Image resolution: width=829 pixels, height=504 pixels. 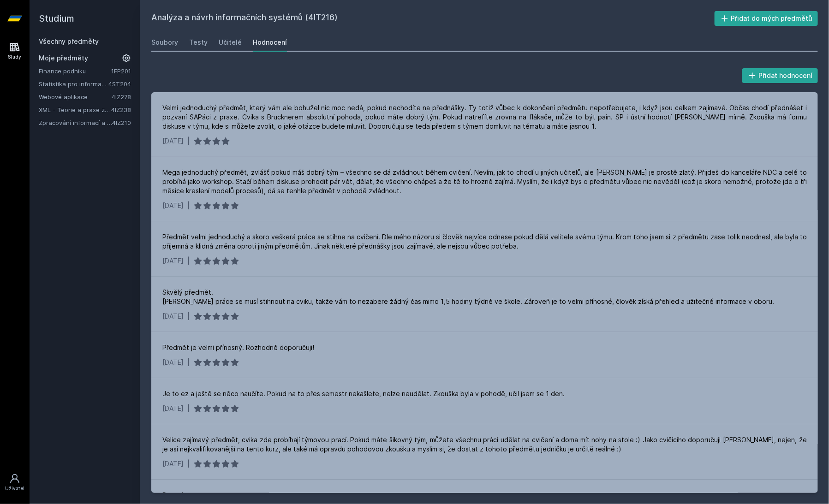 What do you see at coordinates (63, 58) in the screenshot?
I see `span: Moje předměty` at bounding box center [63, 58].